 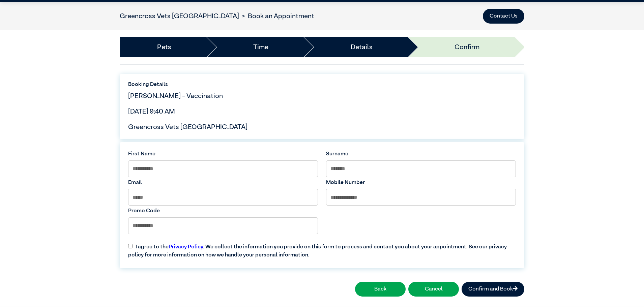 What do you see at coordinates (503, 16) in the screenshot?
I see `button: Contact Us` at bounding box center [503, 16].